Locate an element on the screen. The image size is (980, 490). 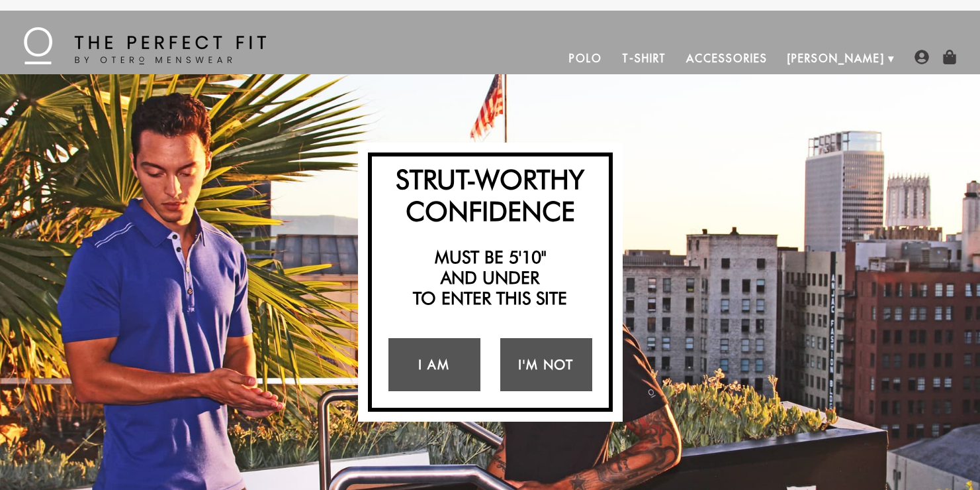
a: Polo is located at coordinates (586, 59).